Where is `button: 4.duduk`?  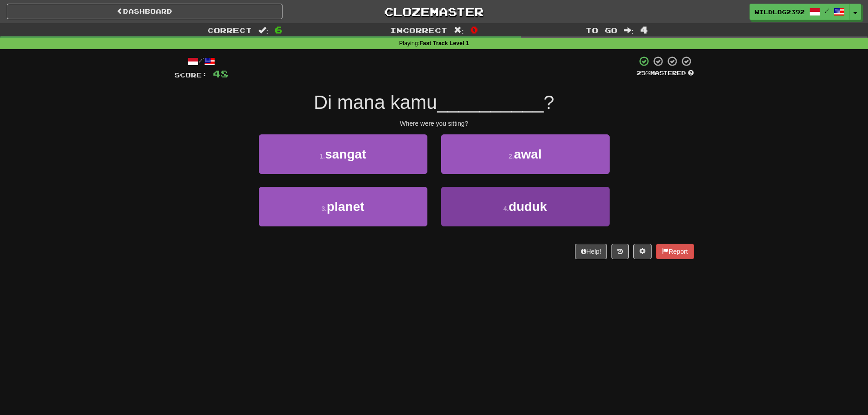
button: 4.duduk is located at coordinates (525, 206).